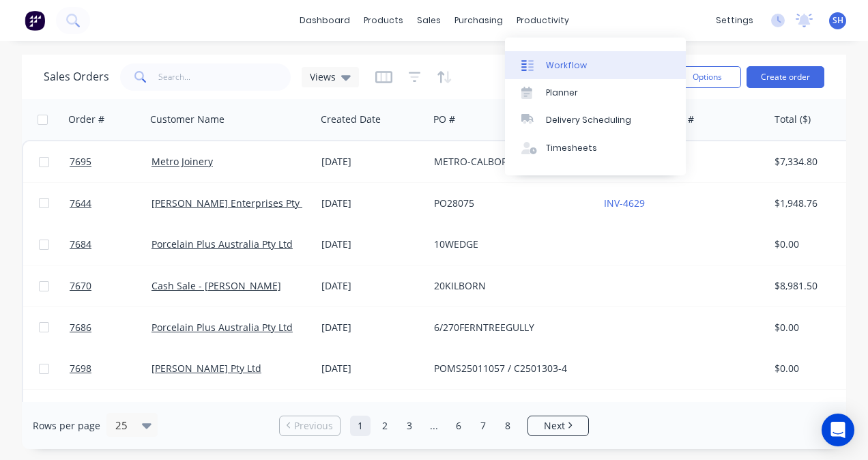  I want to click on div: 20KILBORN, so click(510, 286).